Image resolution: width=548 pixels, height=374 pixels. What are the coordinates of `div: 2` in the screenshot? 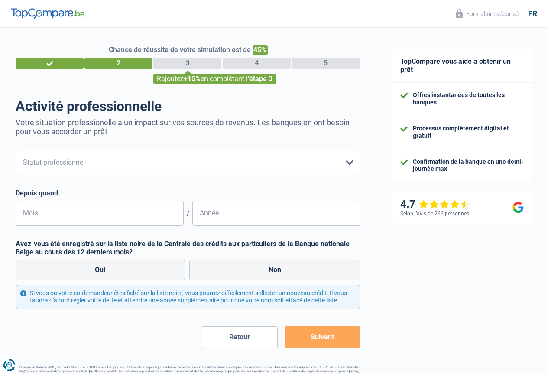 It's located at (118, 63).